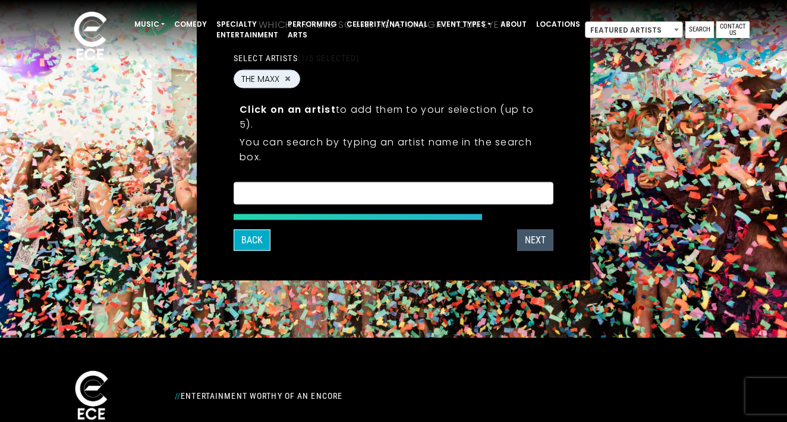  What do you see at coordinates (393, 195) in the screenshot?
I see `textarea: Search` at bounding box center [393, 195].